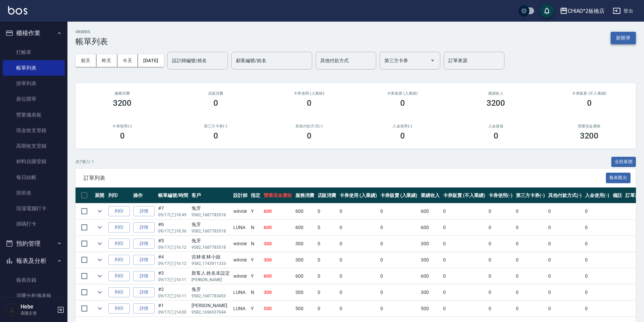 This screenshot has height=322, width=644. I want to click on img: Person, so click(12, 310).